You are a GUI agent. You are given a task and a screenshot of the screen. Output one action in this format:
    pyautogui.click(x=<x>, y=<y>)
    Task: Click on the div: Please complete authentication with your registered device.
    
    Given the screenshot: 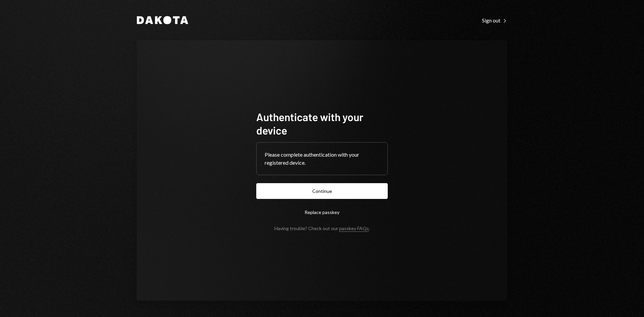 What is the action you would take?
    pyautogui.click(x=322, y=158)
    